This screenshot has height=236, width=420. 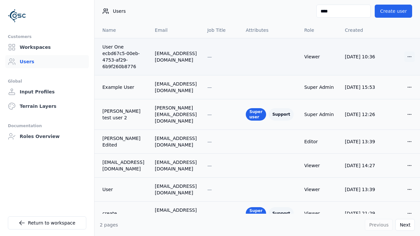 What do you see at coordinates (109, 225) in the screenshot?
I see `span: 2 pages` at bounding box center [109, 225].